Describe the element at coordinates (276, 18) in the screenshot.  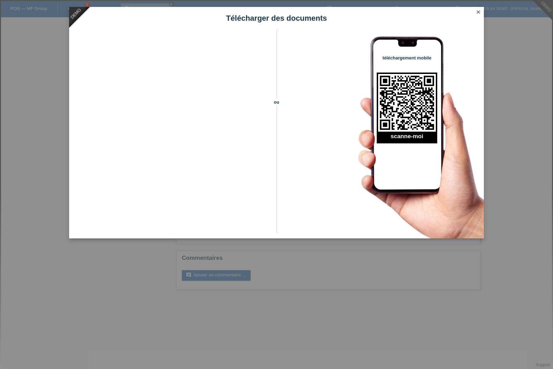
I see `h1: Télécharger des documents` at that location.